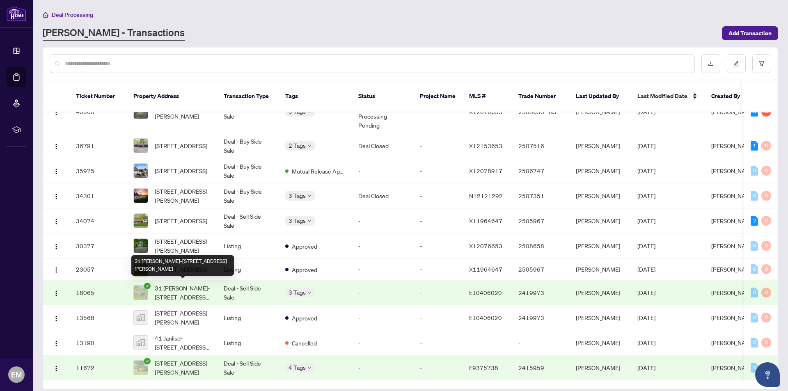 Image resolution: width=788 pixels, height=391 pixels. I want to click on span: edit, so click(736, 64).